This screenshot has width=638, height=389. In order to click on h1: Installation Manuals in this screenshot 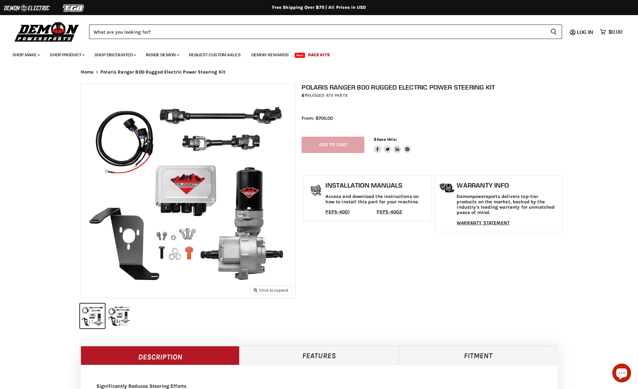, I will do `click(377, 185)`.